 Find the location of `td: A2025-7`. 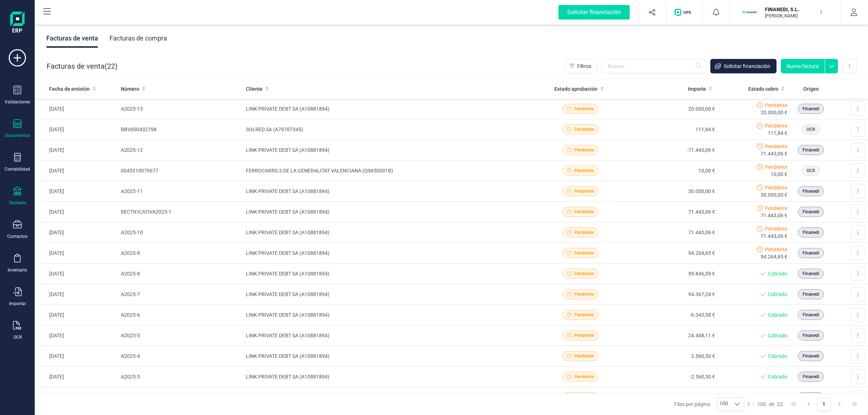

td: A2025-7 is located at coordinates (181, 294).